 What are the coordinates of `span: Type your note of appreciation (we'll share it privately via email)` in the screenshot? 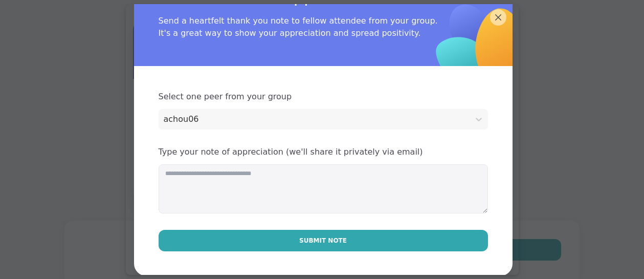 It's located at (323, 152).